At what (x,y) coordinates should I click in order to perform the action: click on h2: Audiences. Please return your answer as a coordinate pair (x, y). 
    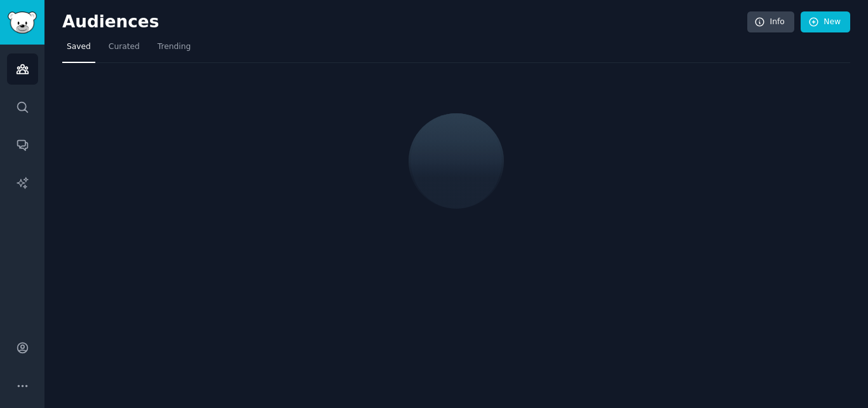
    Looking at the image, I should click on (405, 22).